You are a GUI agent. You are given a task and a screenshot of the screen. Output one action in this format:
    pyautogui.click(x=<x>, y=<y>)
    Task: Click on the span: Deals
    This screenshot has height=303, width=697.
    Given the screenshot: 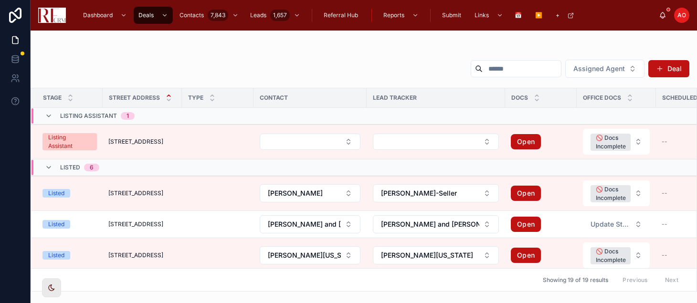 What is the action you would take?
    pyautogui.click(x=146, y=15)
    